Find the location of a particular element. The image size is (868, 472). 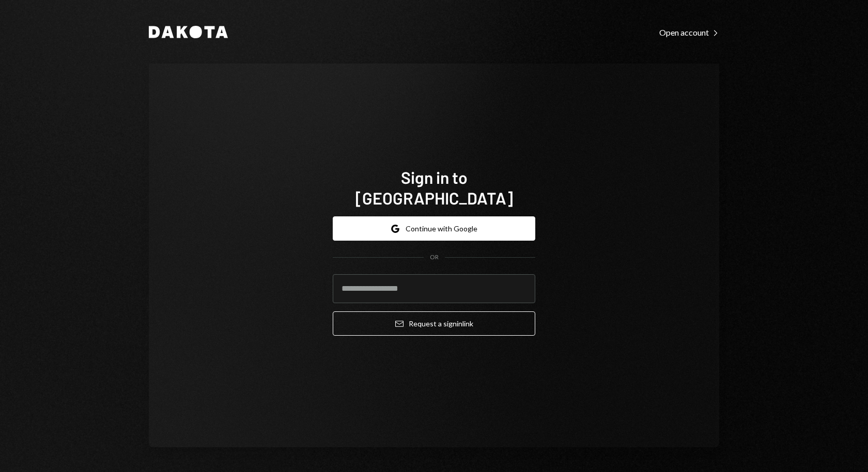

button: Continue with Google is located at coordinates (434, 228).